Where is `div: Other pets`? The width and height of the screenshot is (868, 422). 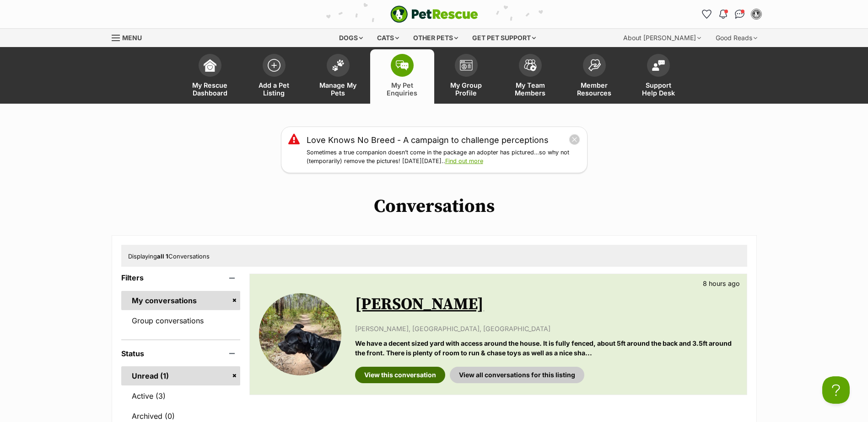 div: Other pets is located at coordinates (435, 38).